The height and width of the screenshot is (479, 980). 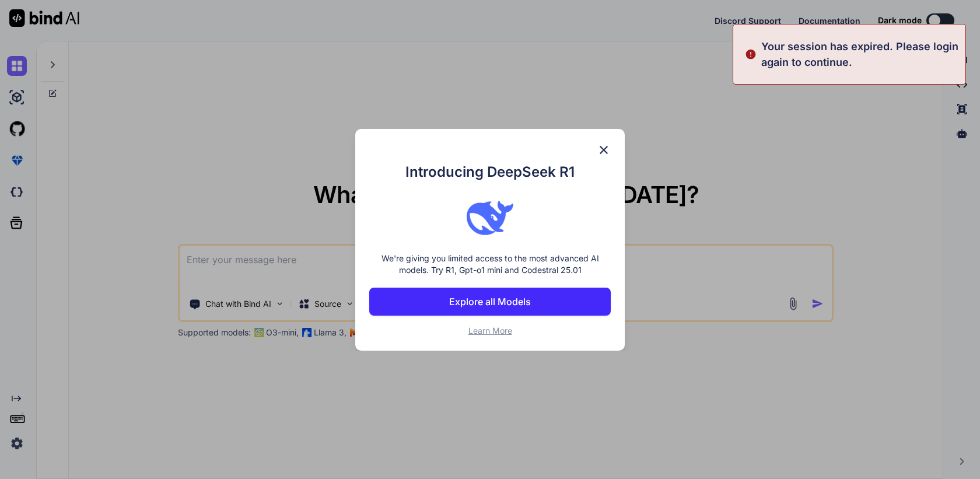 What do you see at coordinates (490, 330) in the screenshot?
I see `span: Learn More` at bounding box center [490, 330].